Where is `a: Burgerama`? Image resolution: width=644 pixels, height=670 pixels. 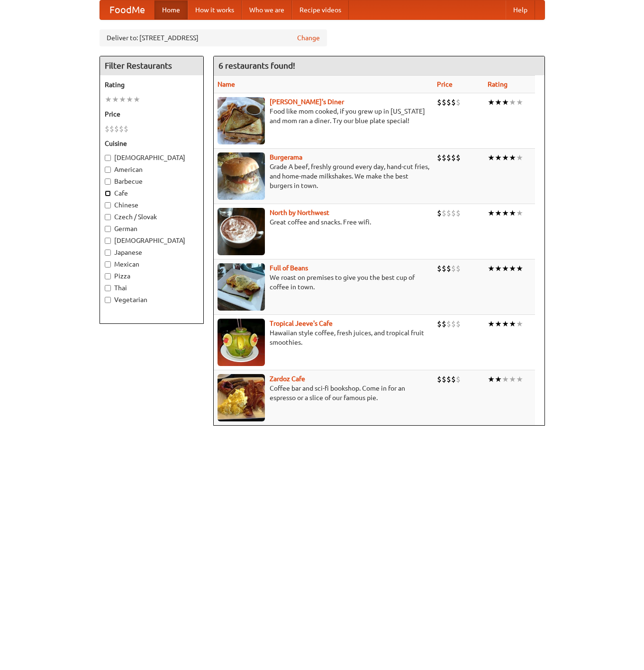
a: Burgerama is located at coordinates (285, 157).